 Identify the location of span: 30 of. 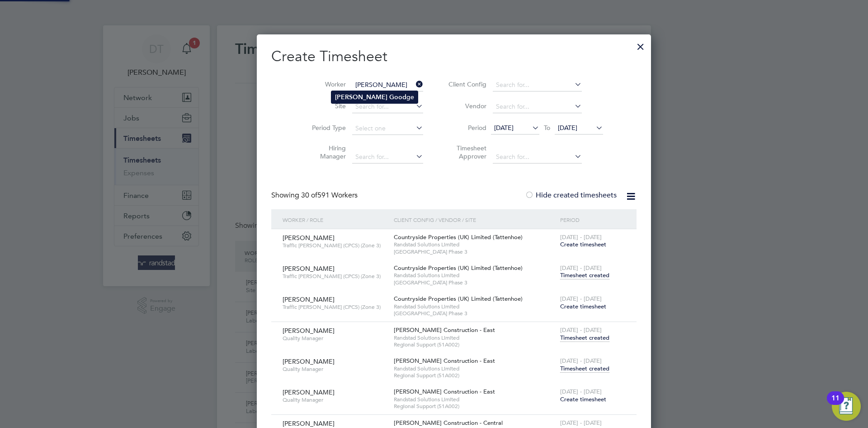
(309, 195).